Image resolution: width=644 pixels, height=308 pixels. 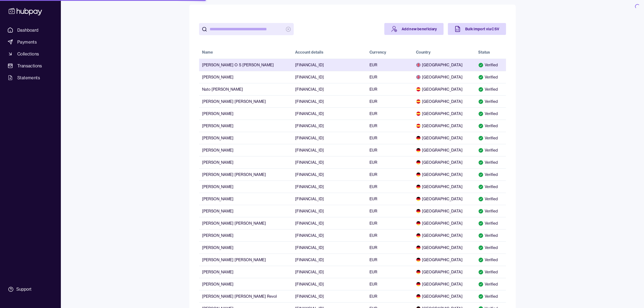 I want to click on input: search, so click(x=247, y=29).